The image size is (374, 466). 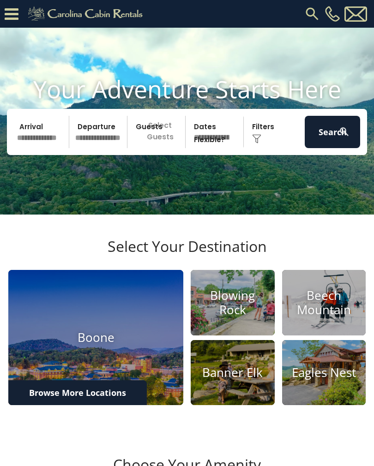 What do you see at coordinates (324, 373) in the screenshot?
I see `a: Eagles Nest` at bounding box center [324, 373].